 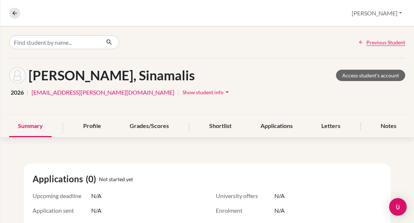 What do you see at coordinates (59, 179) in the screenshot?
I see `span: Applications` at bounding box center [59, 179].